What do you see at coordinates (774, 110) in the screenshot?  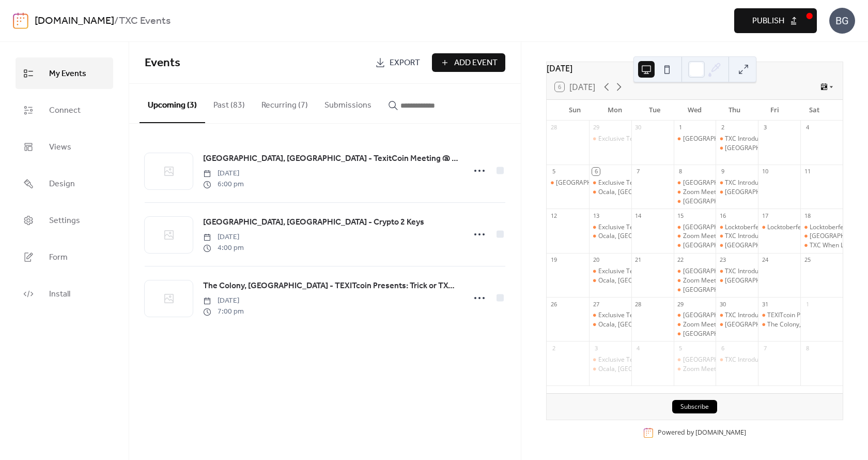 I see `div: Fri` at bounding box center [774, 110].